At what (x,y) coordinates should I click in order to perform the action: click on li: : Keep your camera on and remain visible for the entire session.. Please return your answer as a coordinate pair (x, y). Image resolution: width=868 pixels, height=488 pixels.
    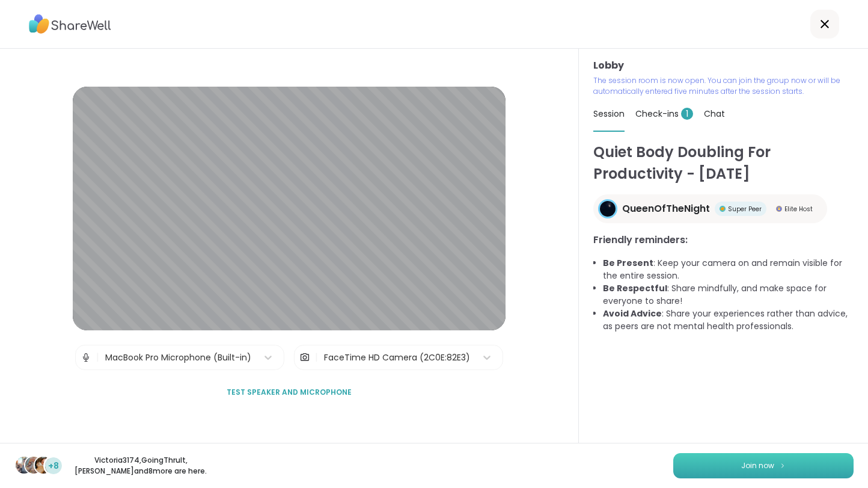
    Looking at the image, I should click on (728, 269).